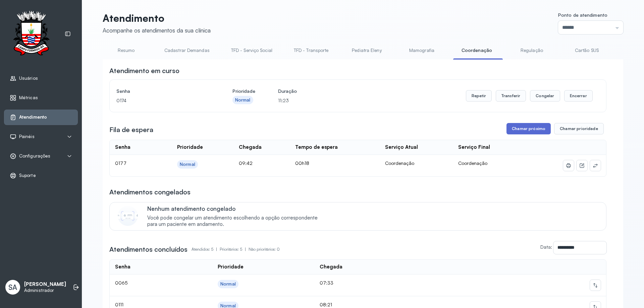 Image resolution: width=644 pixels, height=308 pixels. What do you see at coordinates (28, 97) in the screenshot?
I see `span: Métricas` at bounding box center [28, 97].